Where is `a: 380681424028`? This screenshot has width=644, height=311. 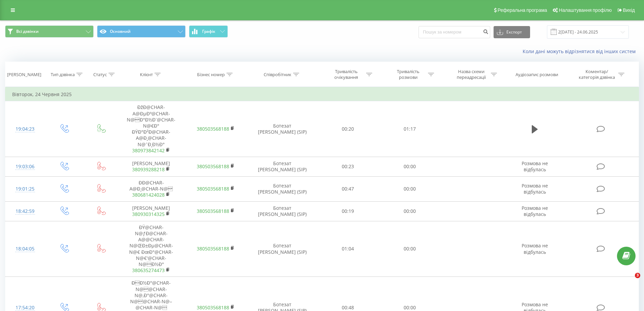 a: 380681424028 is located at coordinates (149, 195).